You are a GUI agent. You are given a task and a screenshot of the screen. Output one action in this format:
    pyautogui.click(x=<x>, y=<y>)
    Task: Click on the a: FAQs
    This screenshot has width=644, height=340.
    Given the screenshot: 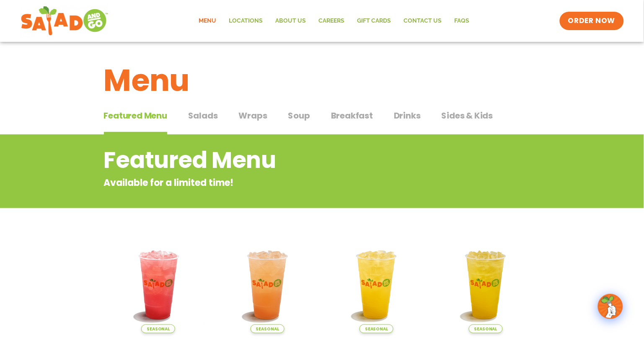 What is the action you would take?
    pyautogui.click(x=462, y=21)
    